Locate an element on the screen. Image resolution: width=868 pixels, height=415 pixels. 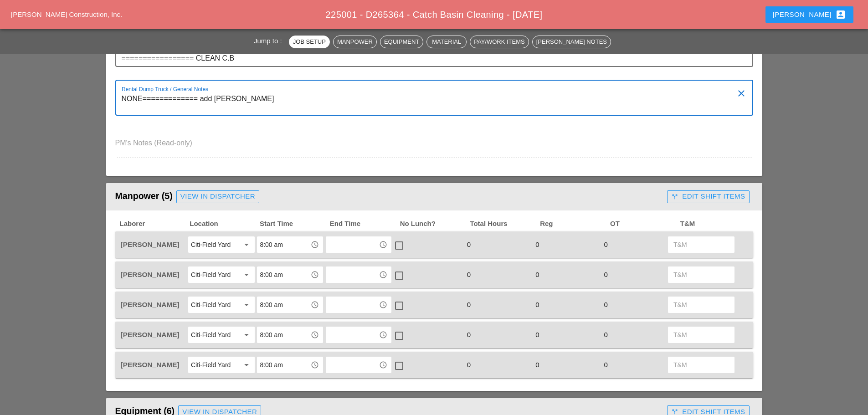
button: Pay/Work Items is located at coordinates (499, 42).